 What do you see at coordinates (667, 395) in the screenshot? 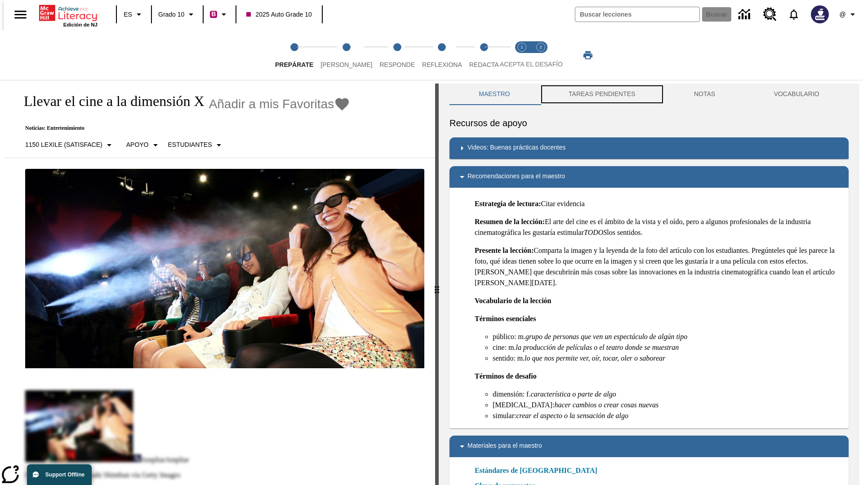
I see `li: dimensión: f.` at bounding box center [667, 395].